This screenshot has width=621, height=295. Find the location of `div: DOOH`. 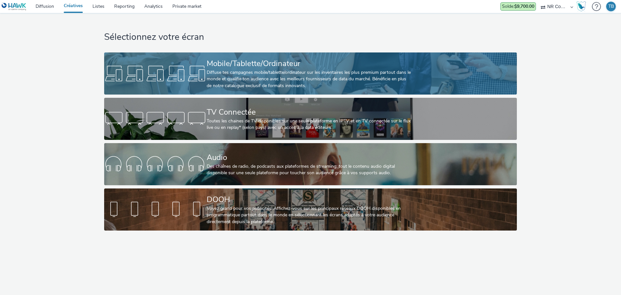

div: DOOH is located at coordinates (309, 199).